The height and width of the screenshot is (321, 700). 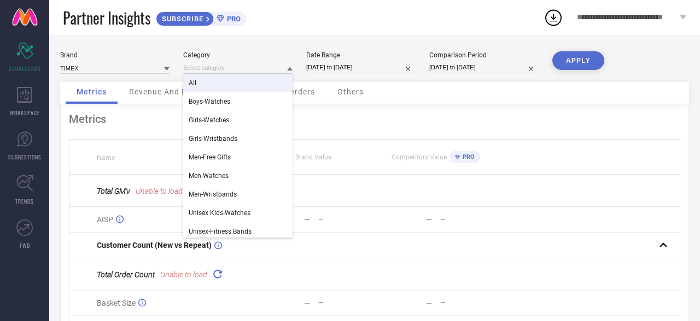 What do you see at coordinates (238, 195) in the screenshot?
I see `div: Men-Wristbands` at bounding box center [238, 195].